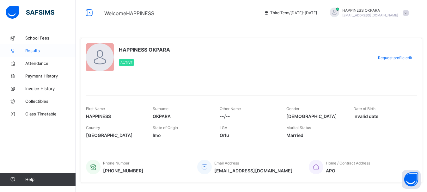 The width and height of the screenshot is (427, 192). I want to click on span: School Fees, so click(51, 38).